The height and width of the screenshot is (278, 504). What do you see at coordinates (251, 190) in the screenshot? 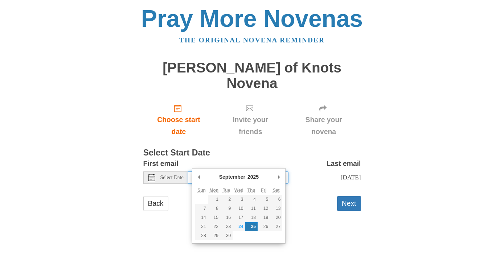
I see `abbr: Thursday` at bounding box center [251, 190].